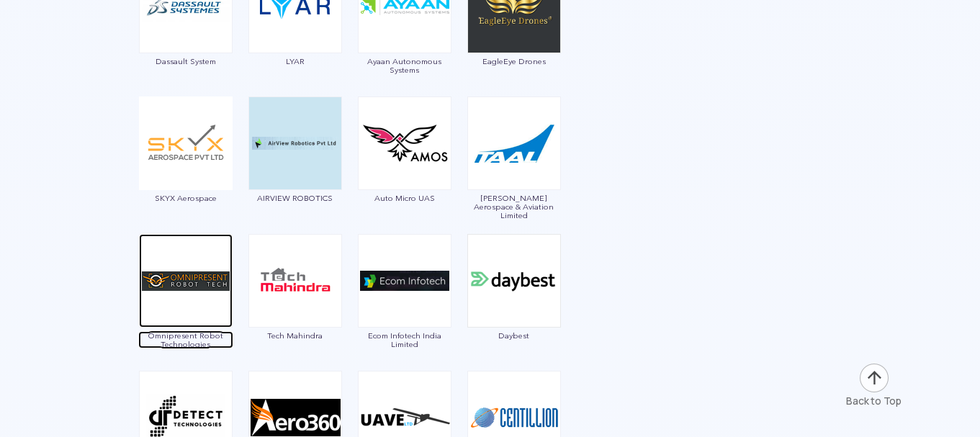  Describe the element at coordinates (404, 198) in the screenshot. I see `span: Auto Micro UAS` at that location.